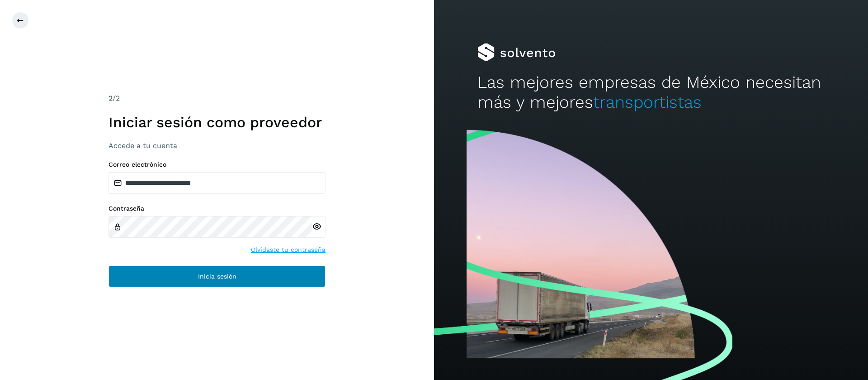  I want to click on button: Inicia sesión, so click(217, 276).